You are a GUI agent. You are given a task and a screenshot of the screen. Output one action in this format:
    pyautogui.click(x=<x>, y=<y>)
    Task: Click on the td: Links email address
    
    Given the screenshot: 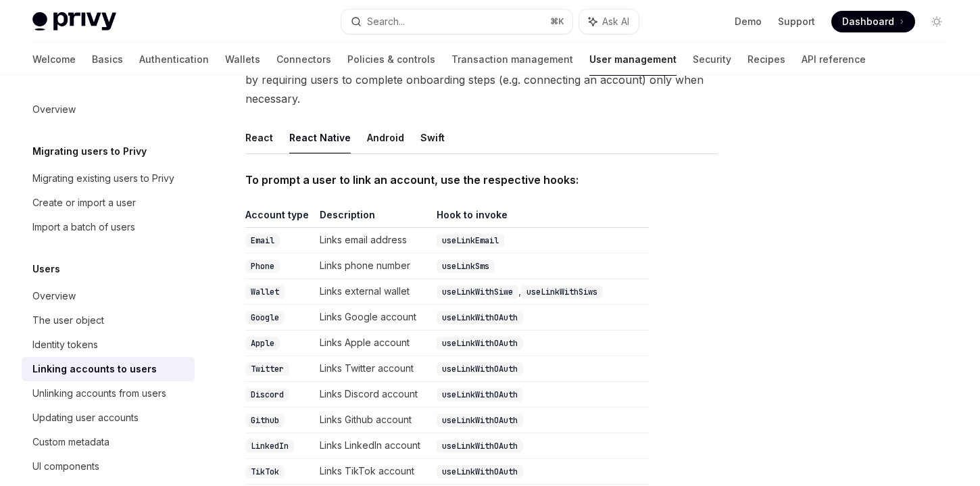 What is the action you would take?
    pyautogui.click(x=372, y=240)
    